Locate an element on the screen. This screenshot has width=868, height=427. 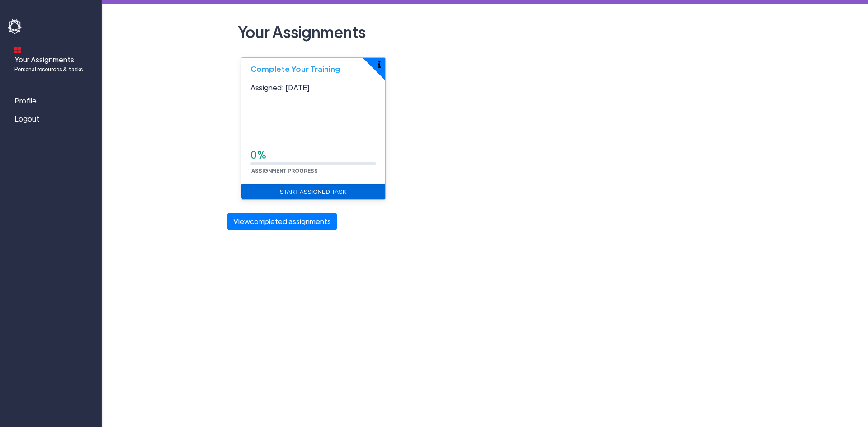
a: Logout is located at coordinates (53, 119).